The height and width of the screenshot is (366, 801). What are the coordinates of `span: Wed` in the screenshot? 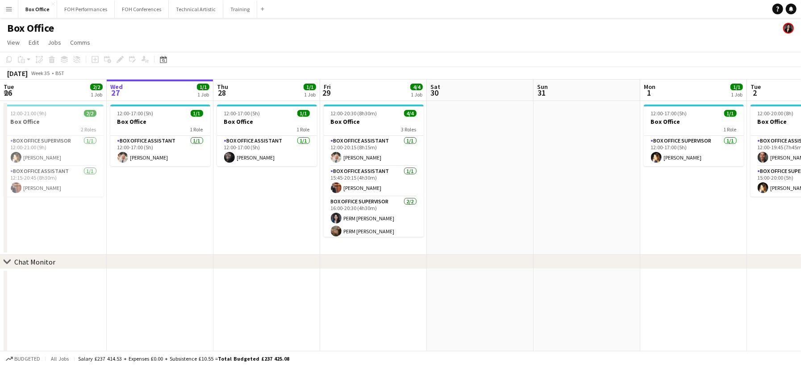 It's located at (117, 87).